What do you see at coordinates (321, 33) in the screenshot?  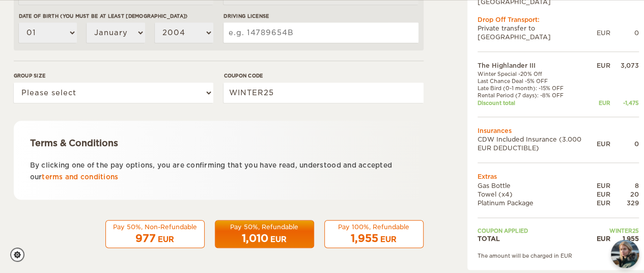 I see `input: e.g. 14789654B` at bounding box center [321, 33].